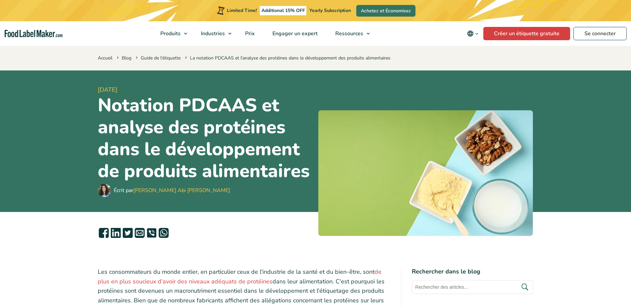 Image resolution: width=631 pixels, height=307 pixels. I want to click on a: Se connecter, so click(600, 34).